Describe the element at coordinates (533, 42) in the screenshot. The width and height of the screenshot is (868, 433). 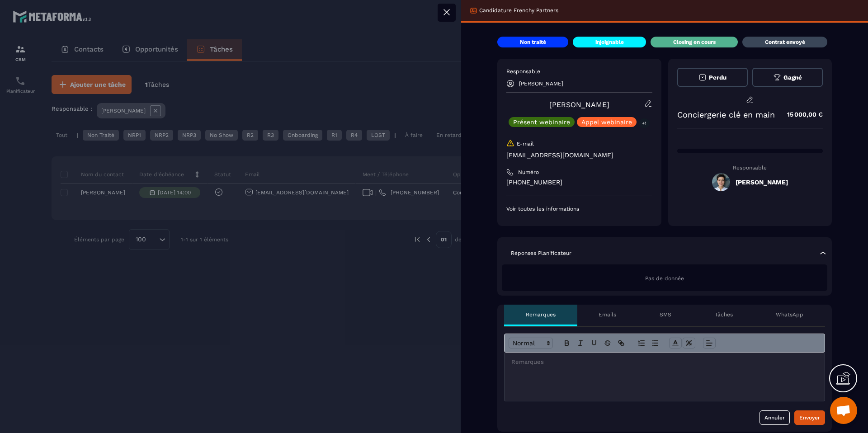
I see `p: Non traité` at that location.